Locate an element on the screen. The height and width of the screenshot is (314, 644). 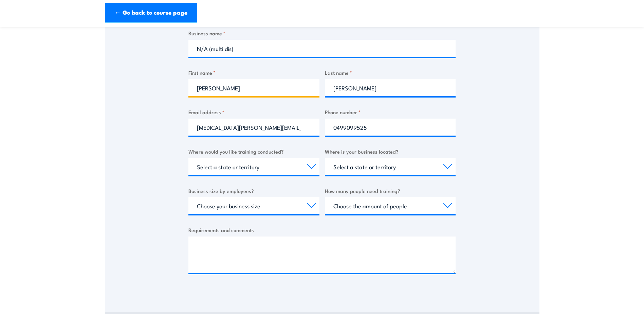
label: Where would you like training conducted? is located at coordinates (254, 151).